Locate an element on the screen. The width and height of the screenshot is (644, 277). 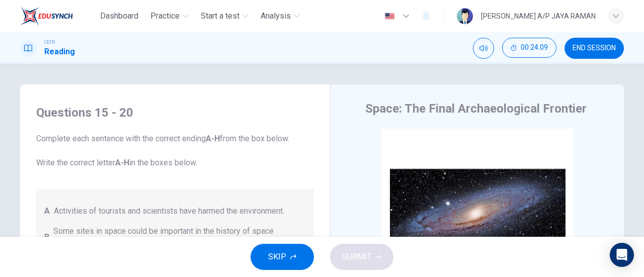
span: Dashboard is located at coordinates (119, 16).